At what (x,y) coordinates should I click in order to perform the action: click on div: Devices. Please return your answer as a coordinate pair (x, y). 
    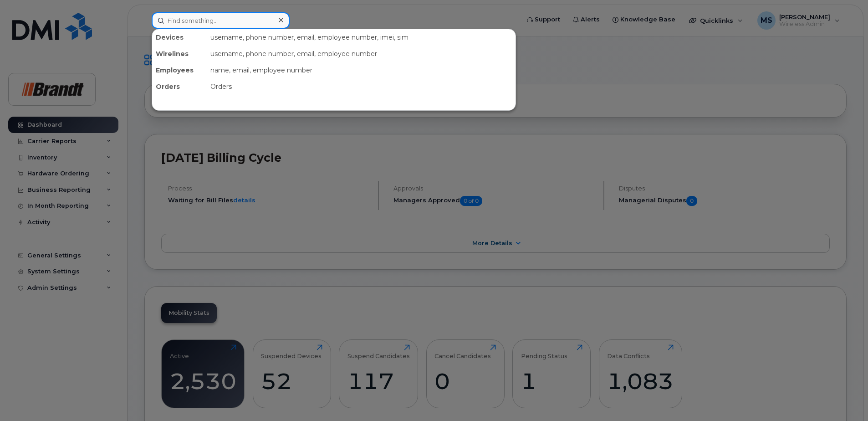
    Looking at the image, I should click on (180, 37).